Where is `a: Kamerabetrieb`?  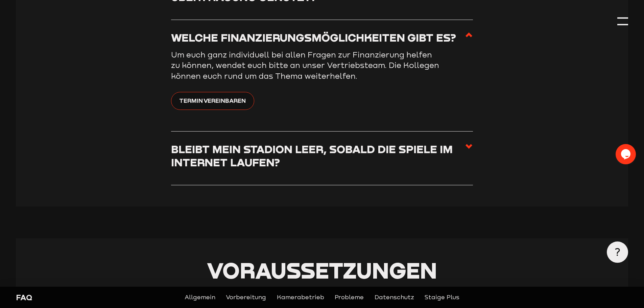
a: Kamerabetrieb is located at coordinates (301, 297).